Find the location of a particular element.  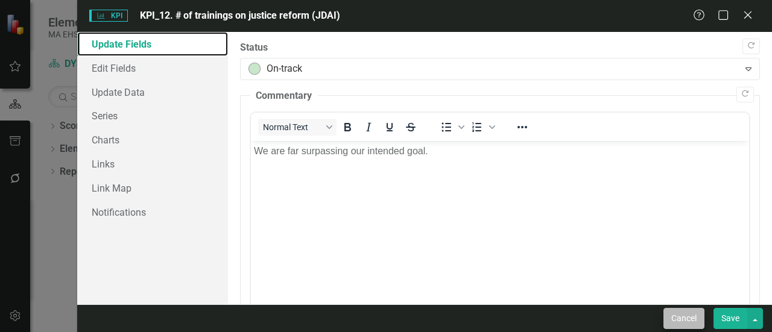

span: KPI_12. # of trainings on justice reform (JDAI) is located at coordinates (240, 15).